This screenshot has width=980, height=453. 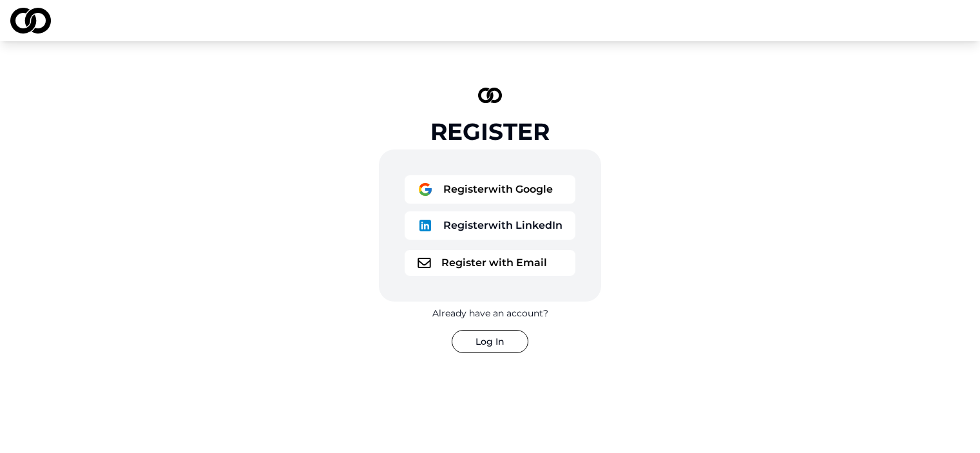 What do you see at coordinates (490, 189) in the screenshot?
I see `button: logoRegisterwith Google` at bounding box center [490, 189].